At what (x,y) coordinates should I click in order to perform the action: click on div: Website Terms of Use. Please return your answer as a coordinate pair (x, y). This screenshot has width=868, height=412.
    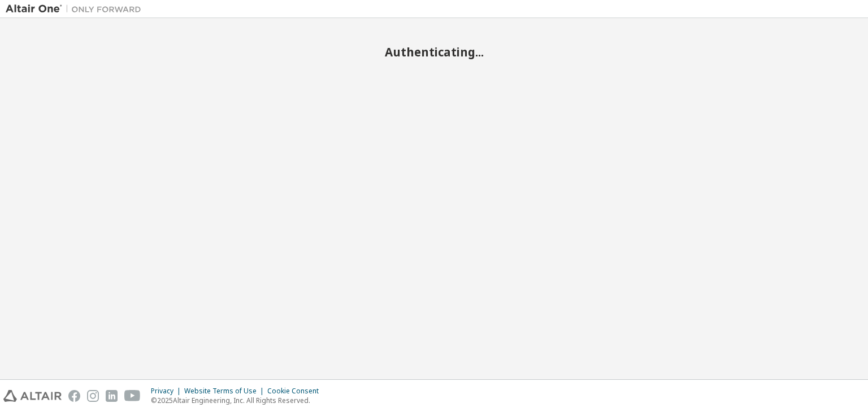
    Looking at the image, I should click on (225, 391).